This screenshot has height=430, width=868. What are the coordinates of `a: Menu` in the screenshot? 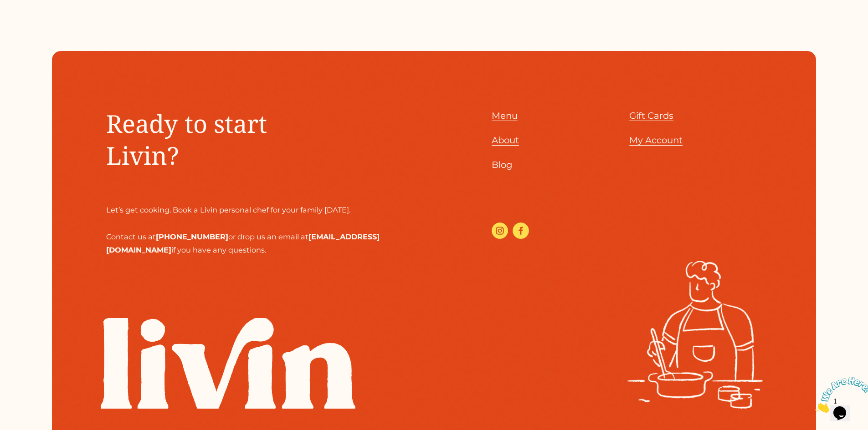 It's located at (504, 116).